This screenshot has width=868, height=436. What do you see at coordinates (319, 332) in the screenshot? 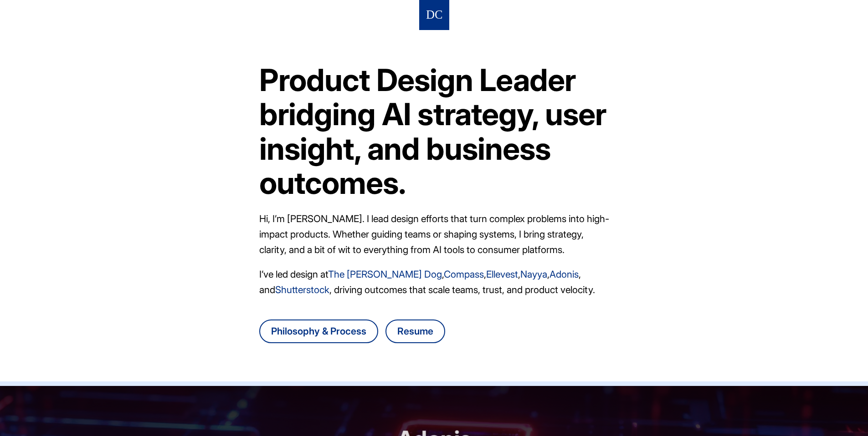
I see `a: Go to Danny Chang's design philosophy and process page` at bounding box center [319, 332].